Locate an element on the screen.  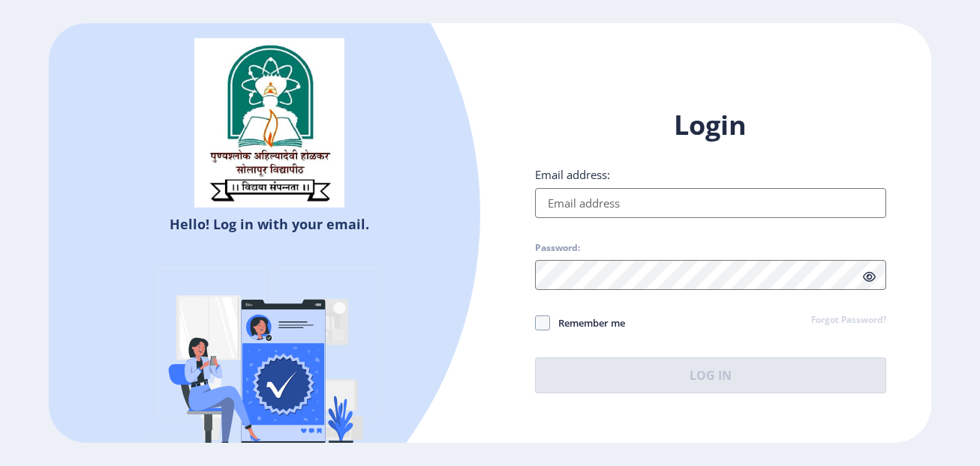
img: sulogo.png is located at coordinates (270, 123).